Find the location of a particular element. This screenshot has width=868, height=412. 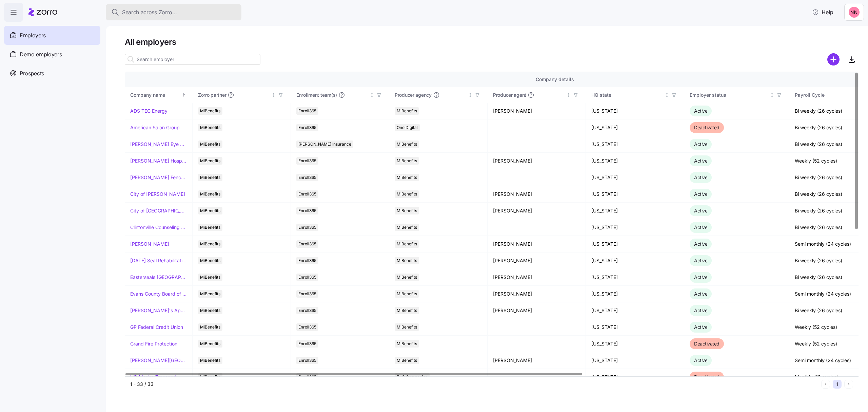

a: Evans County Board of Commissioners is located at coordinates (159, 294).